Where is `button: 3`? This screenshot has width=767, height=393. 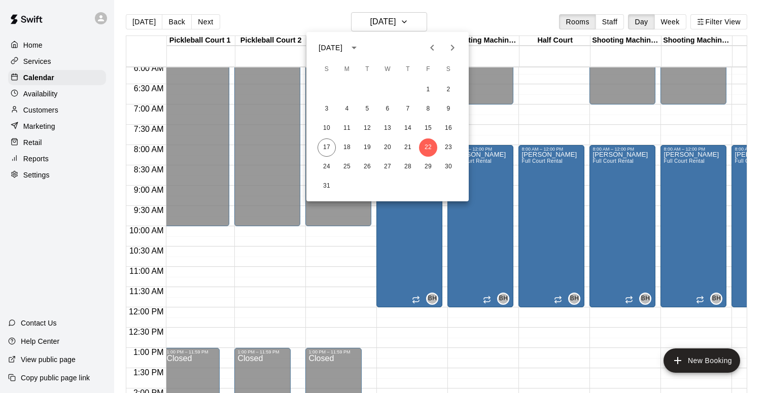
button: 3 is located at coordinates (327, 109).